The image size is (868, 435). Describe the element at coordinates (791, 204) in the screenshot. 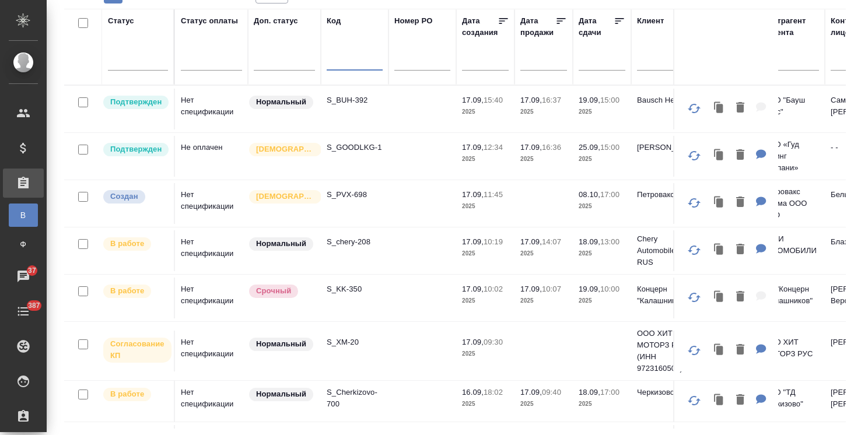

I see `p: Петровакс Фарма ООО НПО` at that location.